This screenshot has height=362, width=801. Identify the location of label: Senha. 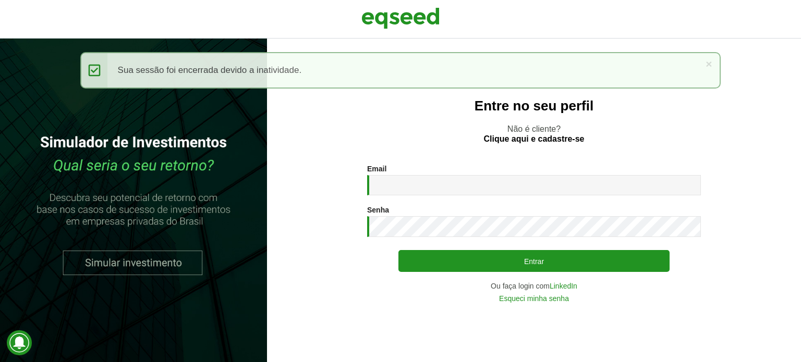
(378, 210).